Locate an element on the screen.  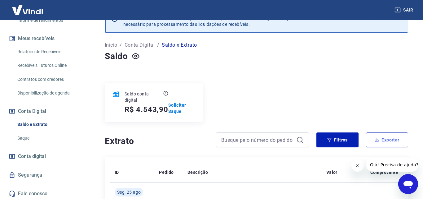
button: Meus recebíveis is located at coordinates (46, 38).